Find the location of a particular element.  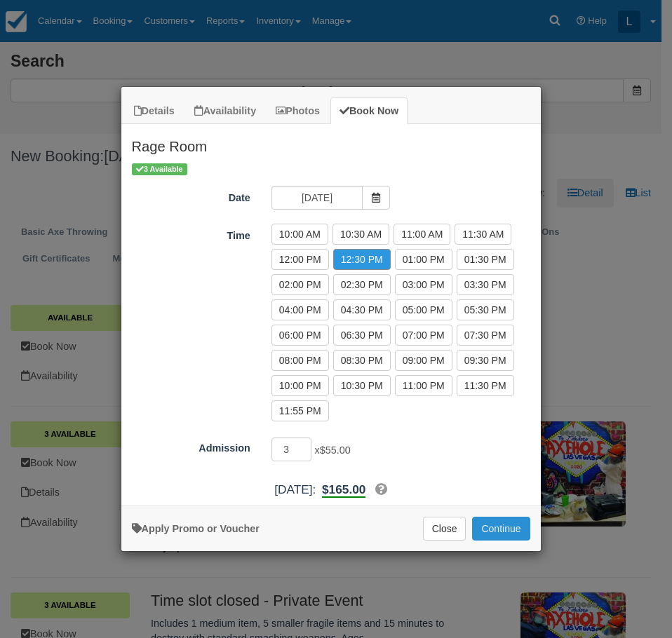

label: 04:30 PM is located at coordinates (362, 310).